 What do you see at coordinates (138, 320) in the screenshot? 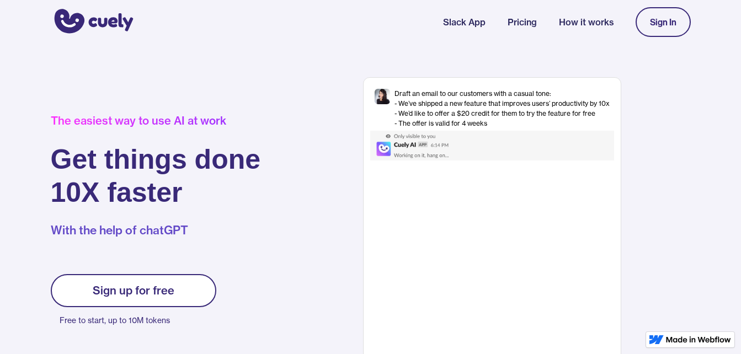
I see `p: Free to start, up to 10M tokens` at bounding box center [138, 320].